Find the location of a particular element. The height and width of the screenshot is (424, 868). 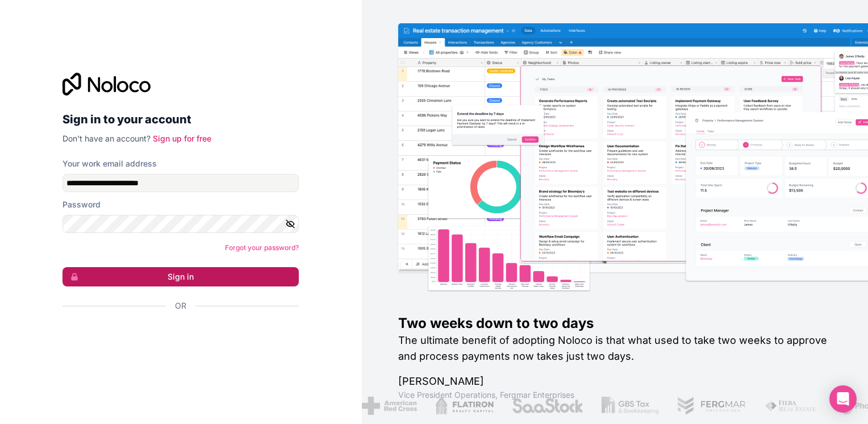

label: Password is located at coordinates (81, 205).